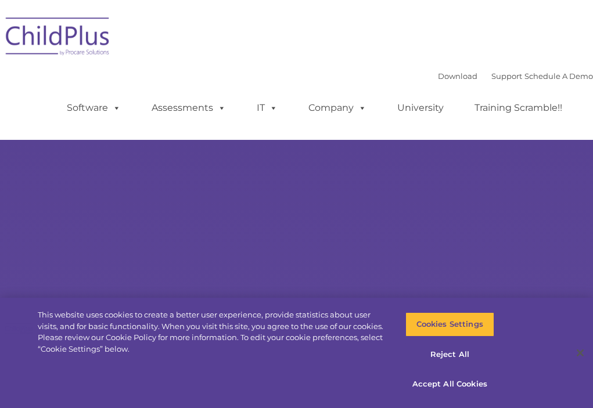  Describe the element at coordinates (267, 108) in the screenshot. I see `a: IT` at that location.